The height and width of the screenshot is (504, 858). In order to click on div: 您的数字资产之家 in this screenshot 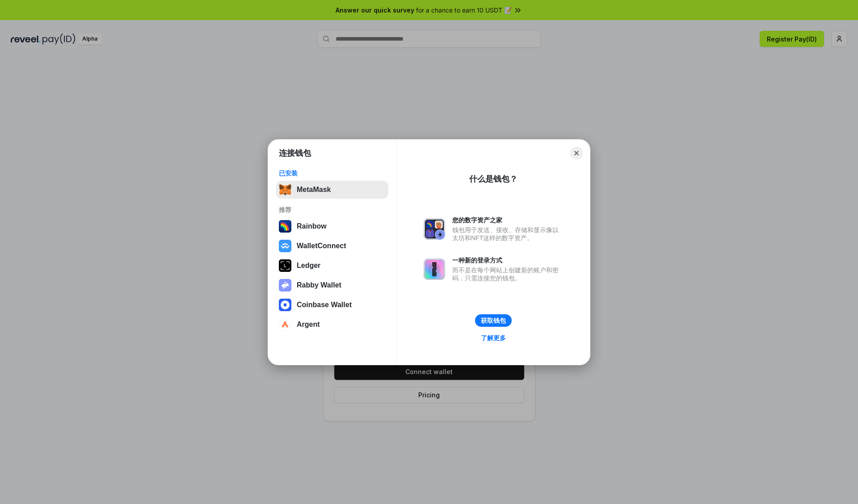, I will do `click(508, 220)`.